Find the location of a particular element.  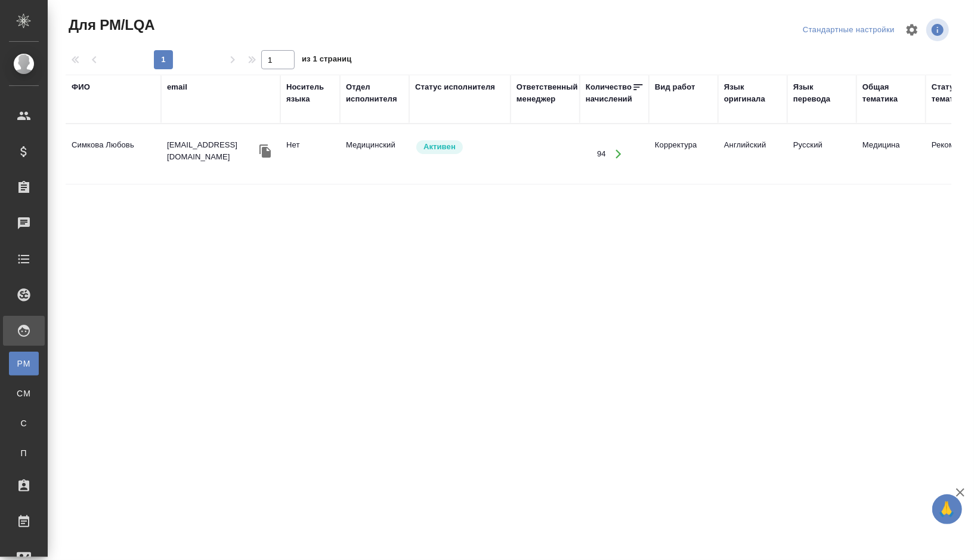

span: CM is located at coordinates (24, 393).